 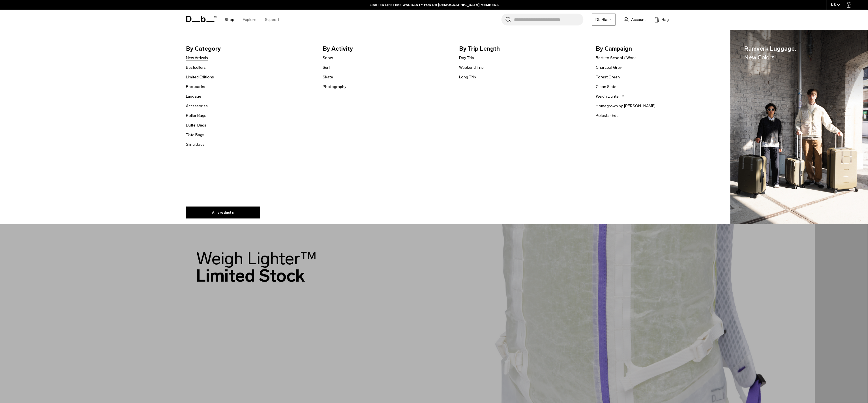 What do you see at coordinates (639, 19) in the screenshot?
I see `span: Account` at bounding box center [639, 19].